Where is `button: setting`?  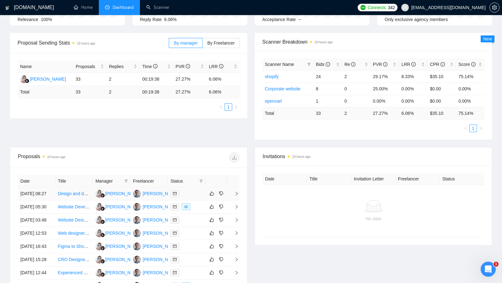 button: setting is located at coordinates (495, 8).